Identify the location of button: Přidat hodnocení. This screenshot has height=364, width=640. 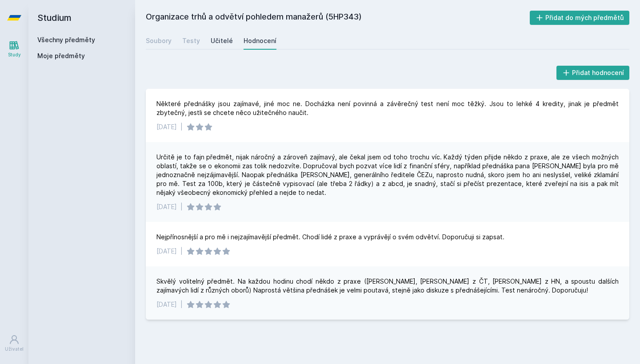
(593, 73).